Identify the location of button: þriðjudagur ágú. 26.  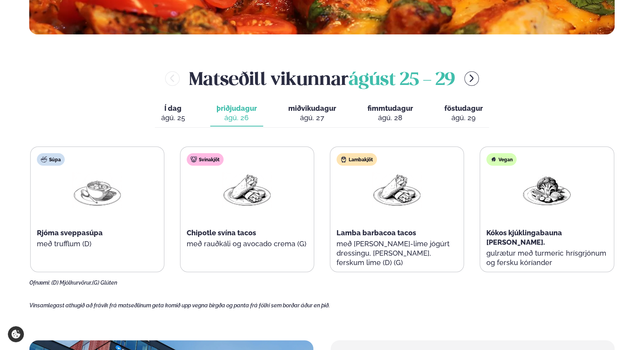
(237, 114).